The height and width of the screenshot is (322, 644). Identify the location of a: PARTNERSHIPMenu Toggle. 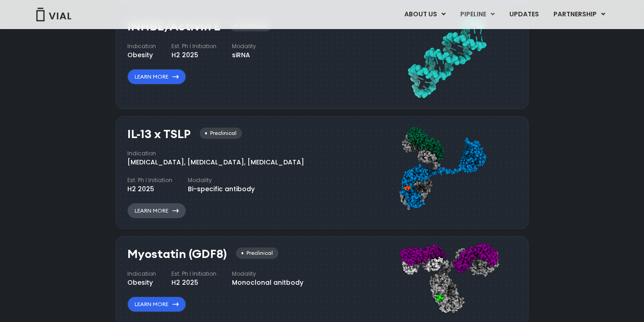
(579, 15).